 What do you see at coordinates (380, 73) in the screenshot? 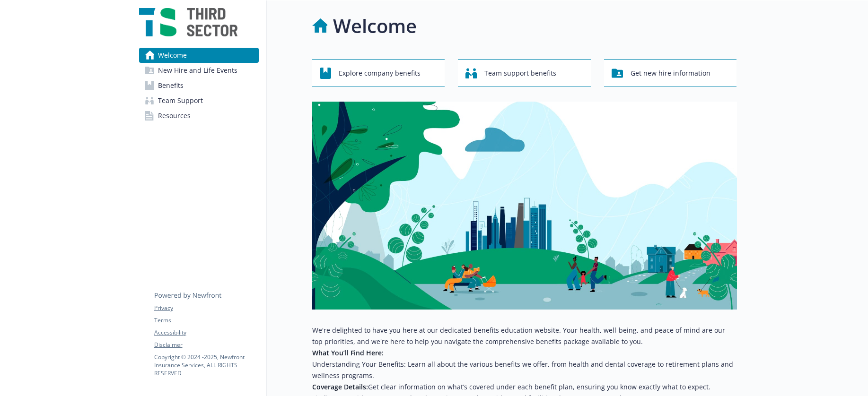
I see `span: Explore company benefits` at bounding box center [380, 73].